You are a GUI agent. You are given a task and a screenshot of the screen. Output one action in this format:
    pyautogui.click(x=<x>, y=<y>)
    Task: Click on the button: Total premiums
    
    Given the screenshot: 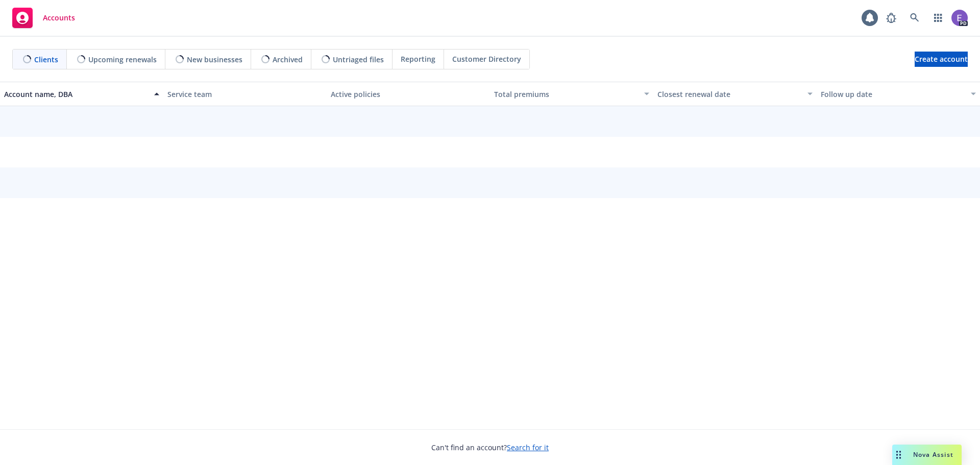 What is the action you would take?
    pyautogui.click(x=571, y=94)
    